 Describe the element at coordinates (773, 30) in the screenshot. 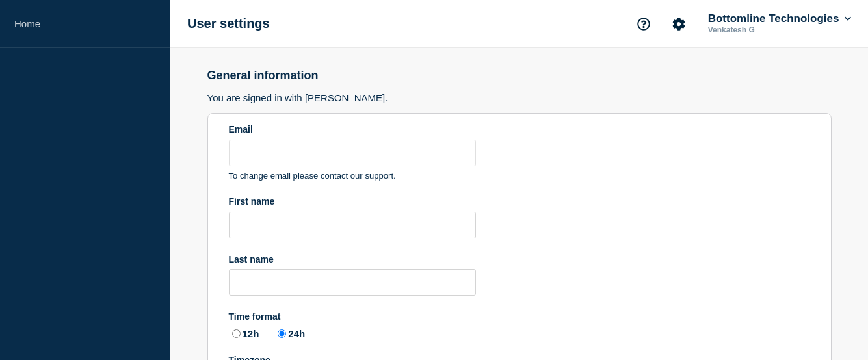

I see `p: Venkatesh G` at that location.